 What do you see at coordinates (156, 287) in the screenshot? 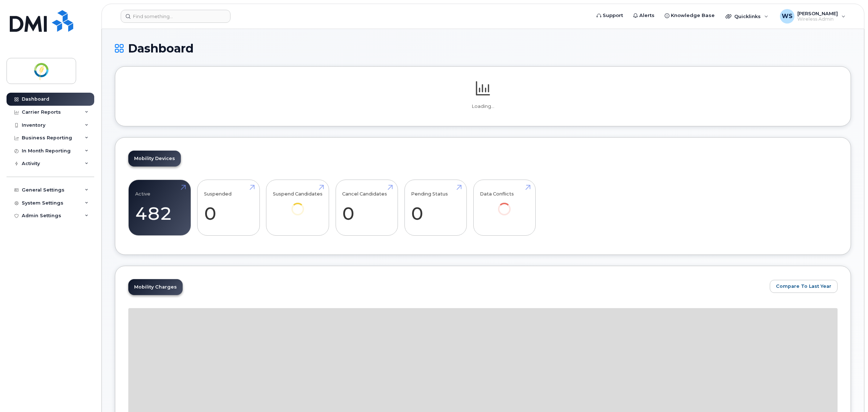
I see `a: Mobility Charges` at bounding box center [156, 287].